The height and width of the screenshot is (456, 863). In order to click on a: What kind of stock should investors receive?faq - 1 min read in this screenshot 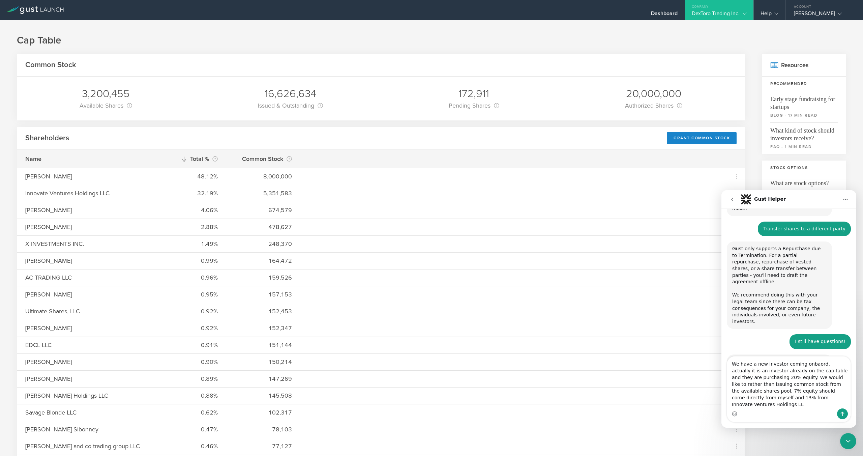, I will do `click(804, 138)`.